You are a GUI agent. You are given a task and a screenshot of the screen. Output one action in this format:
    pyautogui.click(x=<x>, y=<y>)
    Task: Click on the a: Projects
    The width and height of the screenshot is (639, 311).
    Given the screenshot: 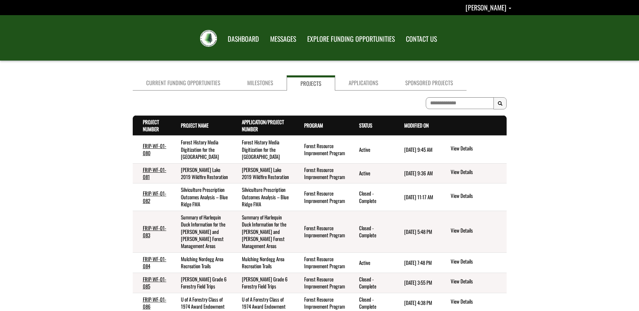 What is the action you would take?
    pyautogui.click(x=311, y=83)
    